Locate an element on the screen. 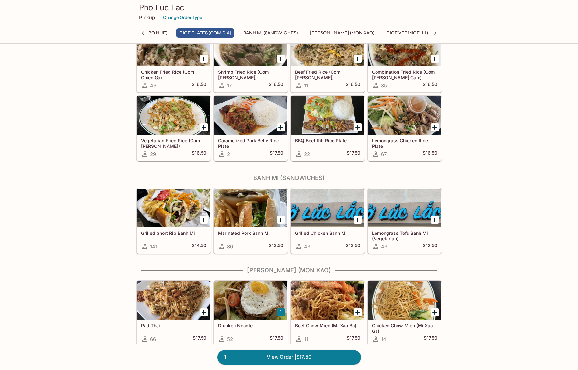 This screenshot has width=578, height=370. p: Pickup is located at coordinates (147, 17).